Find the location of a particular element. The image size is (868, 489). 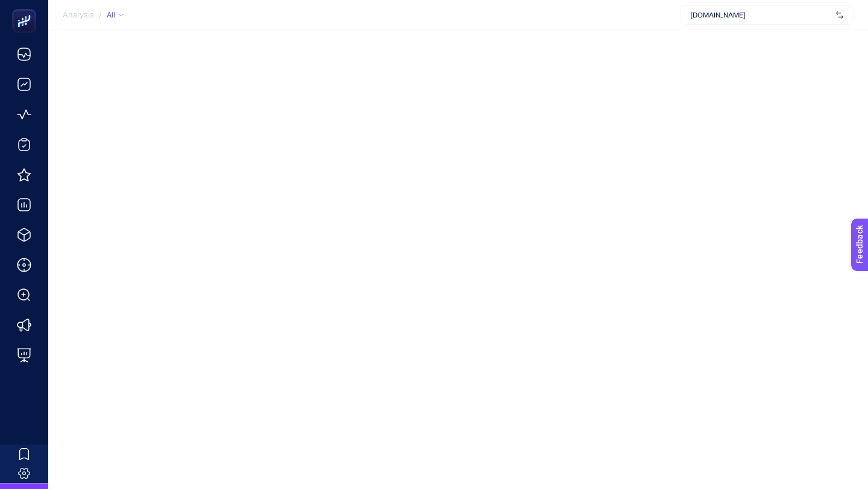

span: Feedback is located at coordinates (26, 8).